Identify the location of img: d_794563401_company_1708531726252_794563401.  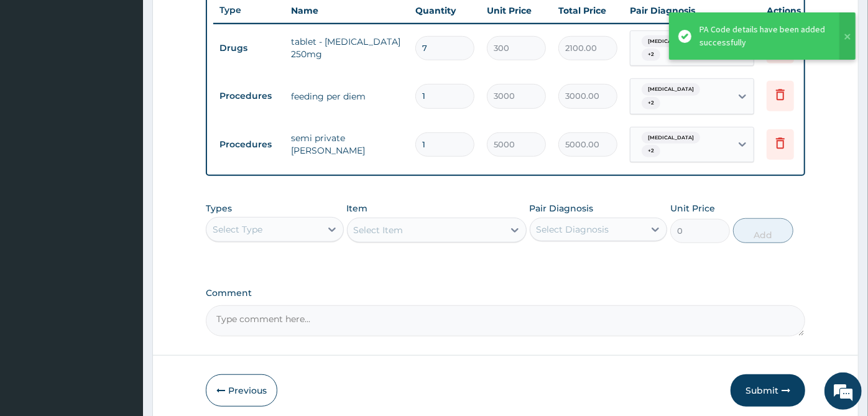
(36, 78).